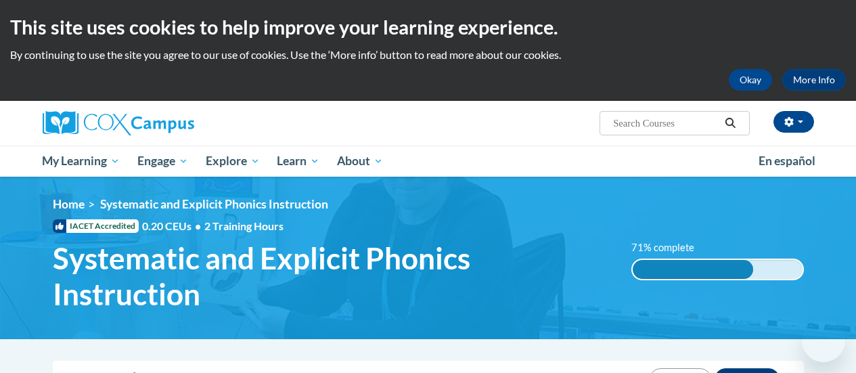 This screenshot has height=373, width=856. I want to click on a: More Info, so click(814, 80).